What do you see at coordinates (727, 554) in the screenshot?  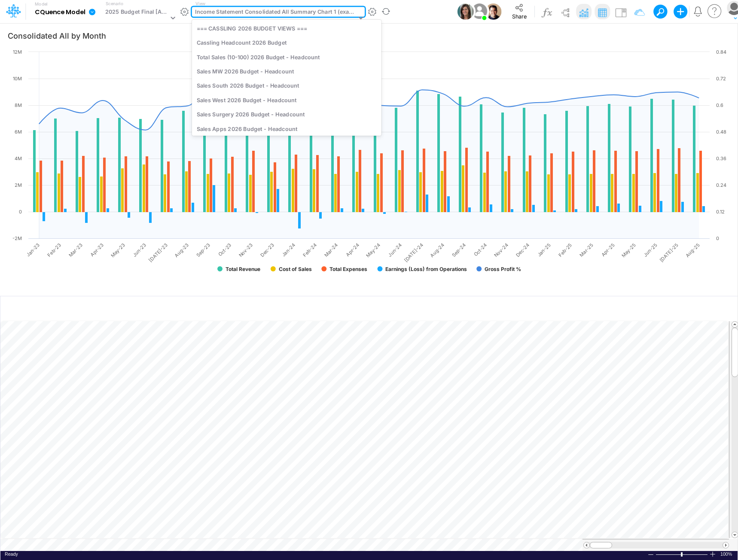 I see `div: Zoom level` at bounding box center [727, 554].